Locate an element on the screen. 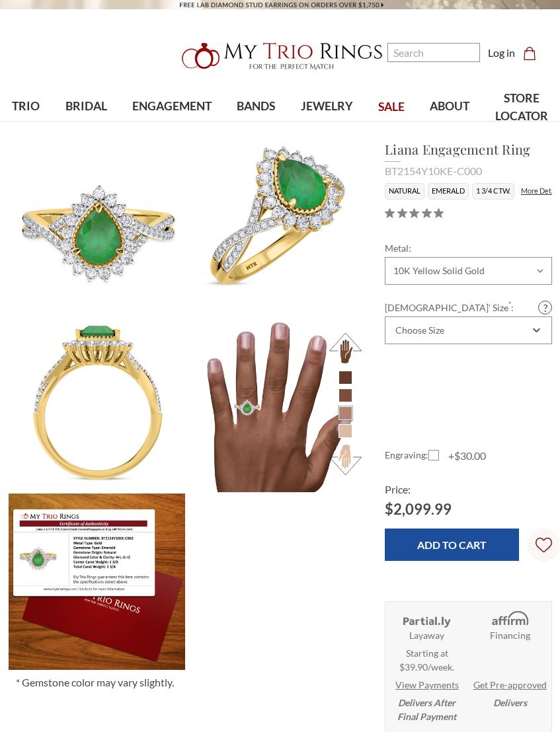 This screenshot has width=560, height=732. svg: Wish Lists is located at coordinates (543, 545).